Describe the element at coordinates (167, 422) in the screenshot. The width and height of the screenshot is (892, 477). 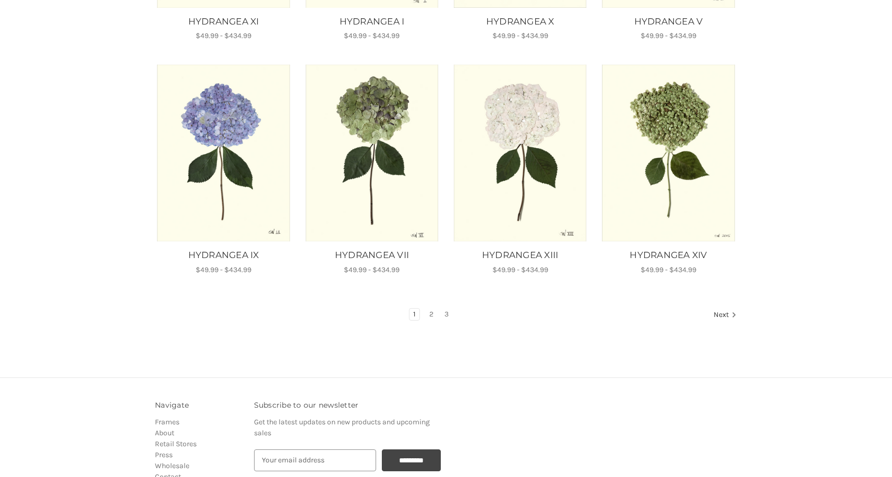
I see `a: Frames` at that location.